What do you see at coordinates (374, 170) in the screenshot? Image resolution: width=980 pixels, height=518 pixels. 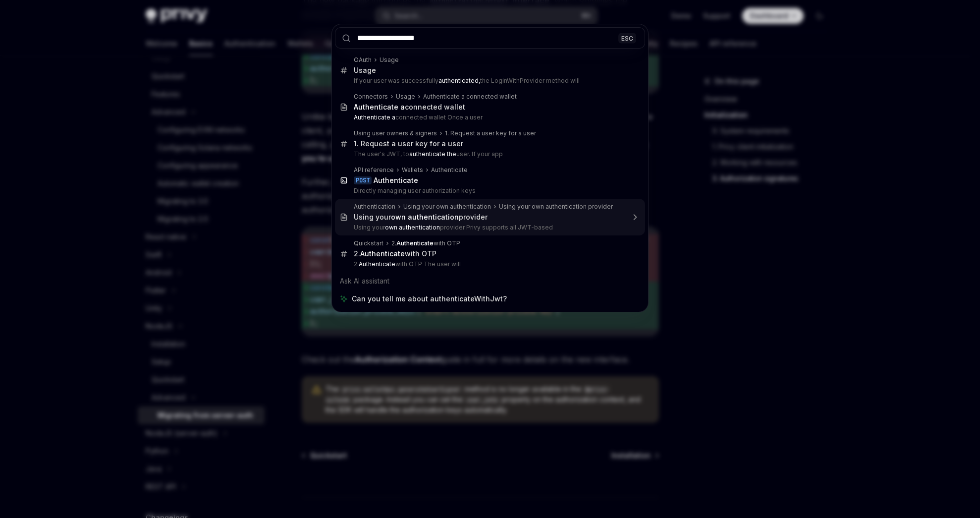 I see `div: API reference` at bounding box center [374, 170].